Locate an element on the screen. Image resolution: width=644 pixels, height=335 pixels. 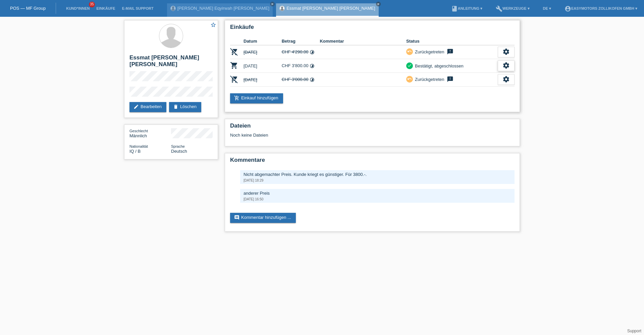
th: Kommentar is located at coordinates (363, 41).